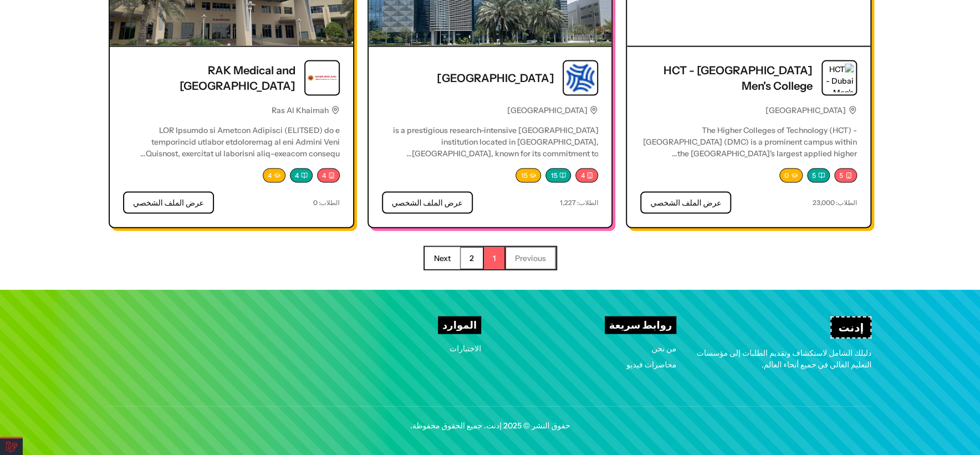 Image resolution: width=980 pixels, height=455 pixels. What do you see at coordinates (664, 349) in the screenshot?
I see `a: من نحن` at bounding box center [664, 349].